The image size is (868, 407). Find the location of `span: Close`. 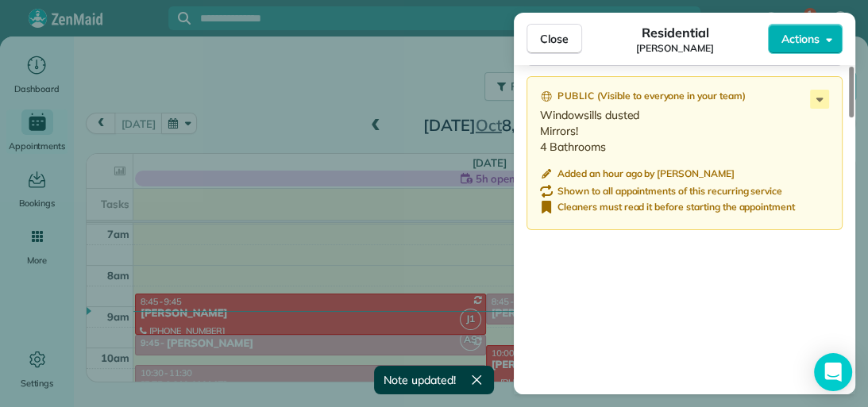

span: Close is located at coordinates (555, 39).